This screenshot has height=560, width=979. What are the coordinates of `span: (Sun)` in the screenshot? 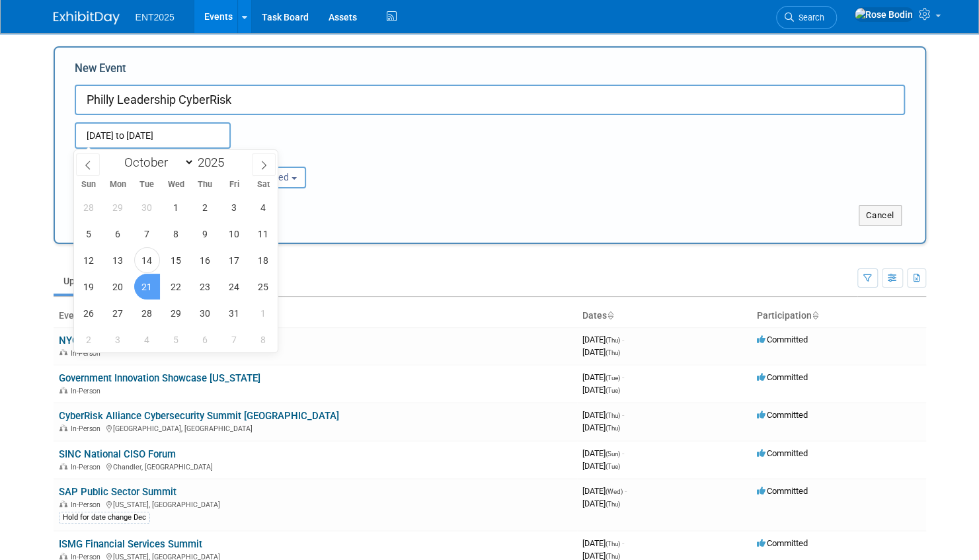 It's located at (613, 454).